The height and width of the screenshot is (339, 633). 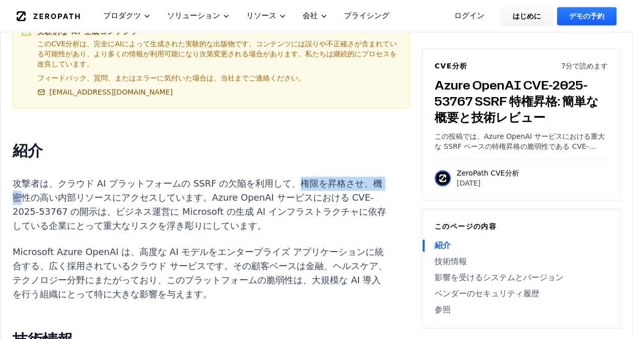 What do you see at coordinates (310, 16) in the screenshot?
I see `font: 会社` at bounding box center [310, 16].